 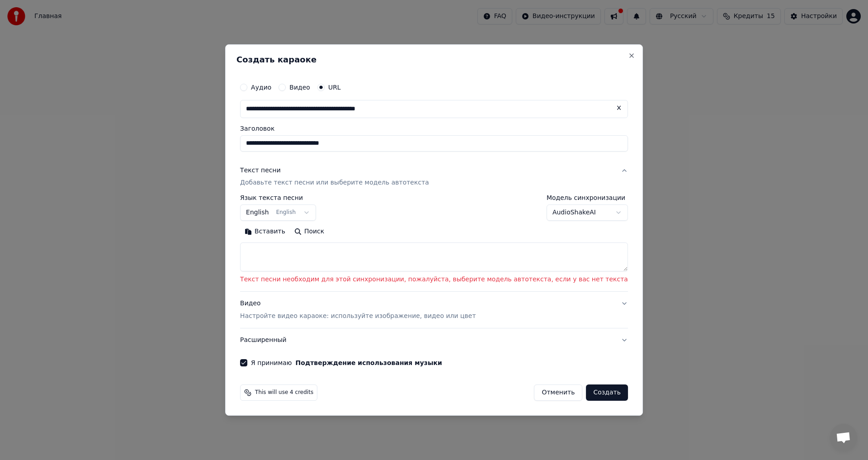 What do you see at coordinates (265, 232) in the screenshot?
I see `button: Вставить` at bounding box center [265, 232].